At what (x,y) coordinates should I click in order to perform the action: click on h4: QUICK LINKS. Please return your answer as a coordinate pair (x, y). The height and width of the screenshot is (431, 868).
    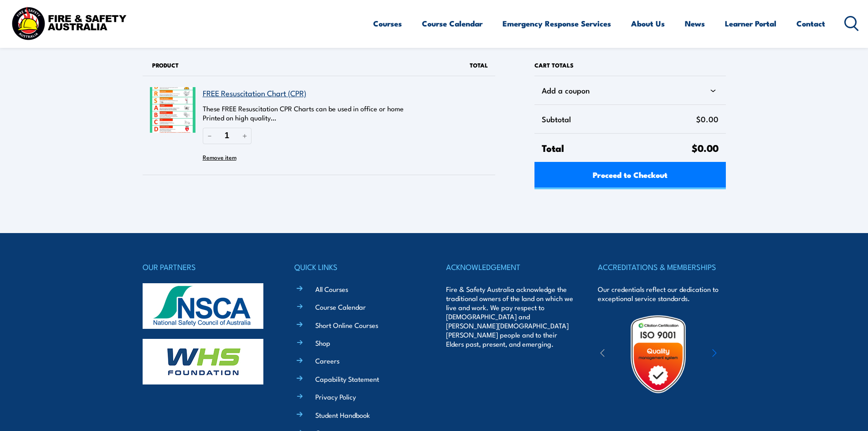
    Looking at the image, I should click on (358, 267).